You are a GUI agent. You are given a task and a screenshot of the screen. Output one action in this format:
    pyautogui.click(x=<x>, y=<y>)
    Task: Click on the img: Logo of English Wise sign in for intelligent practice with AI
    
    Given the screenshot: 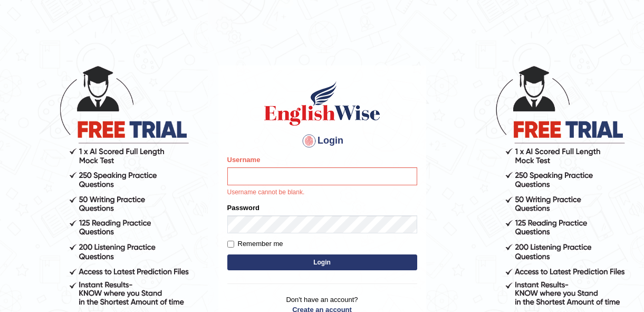 What is the action you would take?
    pyautogui.click(x=322, y=104)
    